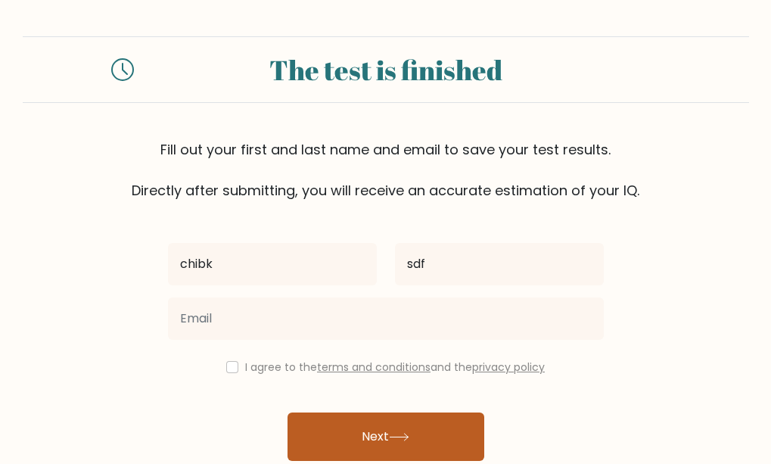  What do you see at coordinates (386, 170) in the screenshot?
I see `div: Fill out your first and last name and email to save your test results. Directly after submitting,...` at bounding box center [386, 170].